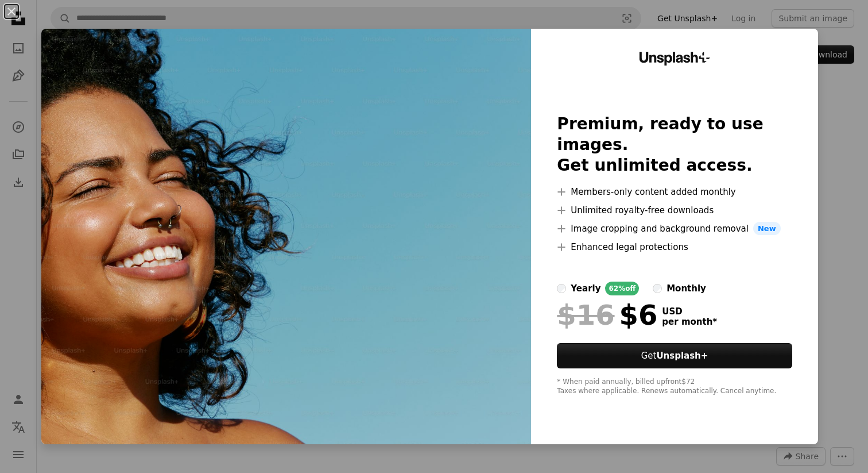  I want to click on span: New, so click(767, 228).